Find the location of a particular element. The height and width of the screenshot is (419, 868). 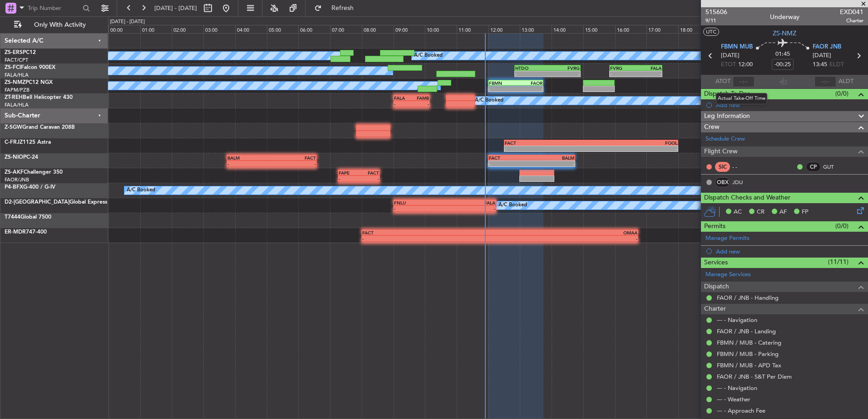

a: ZS-AKFChallenger 350 is located at coordinates (34, 173).